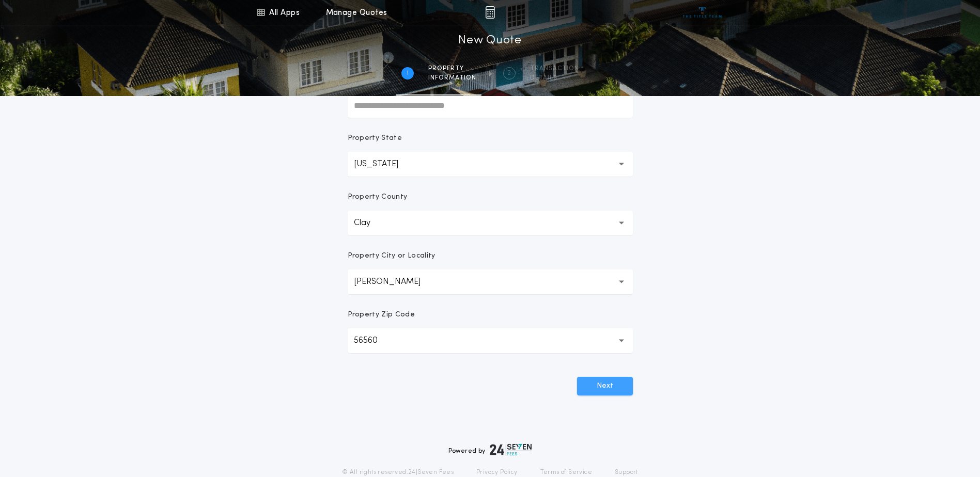  What do you see at coordinates (392, 256) in the screenshot?
I see `p: Property City or Locality` at bounding box center [392, 256].